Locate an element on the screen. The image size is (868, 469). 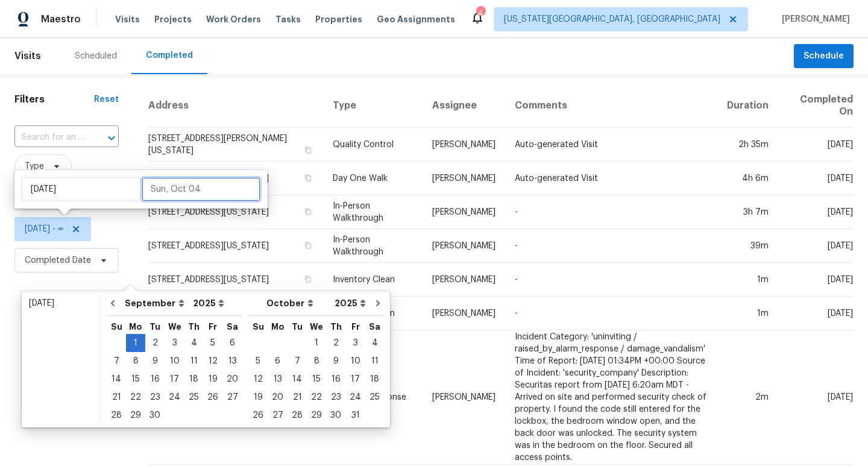
td: 39m is located at coordinates (747, 246).